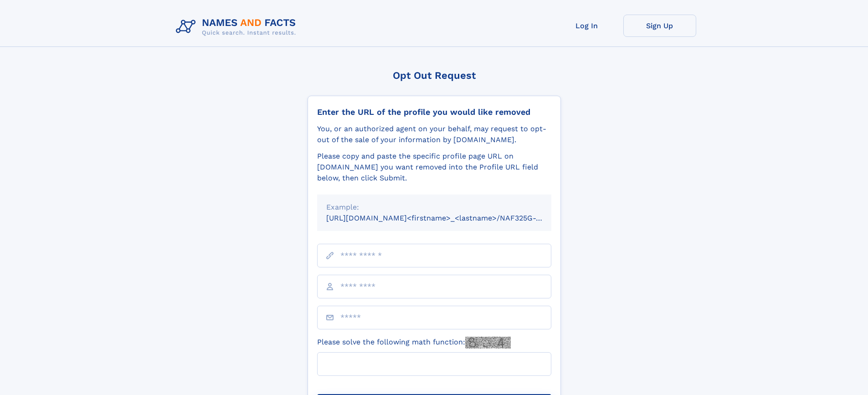  What do you see at coordinates (434, 112) in the screenshot?
I see `div: Enter the URL of the profile you would like removed` at bounding box center [434, 112].